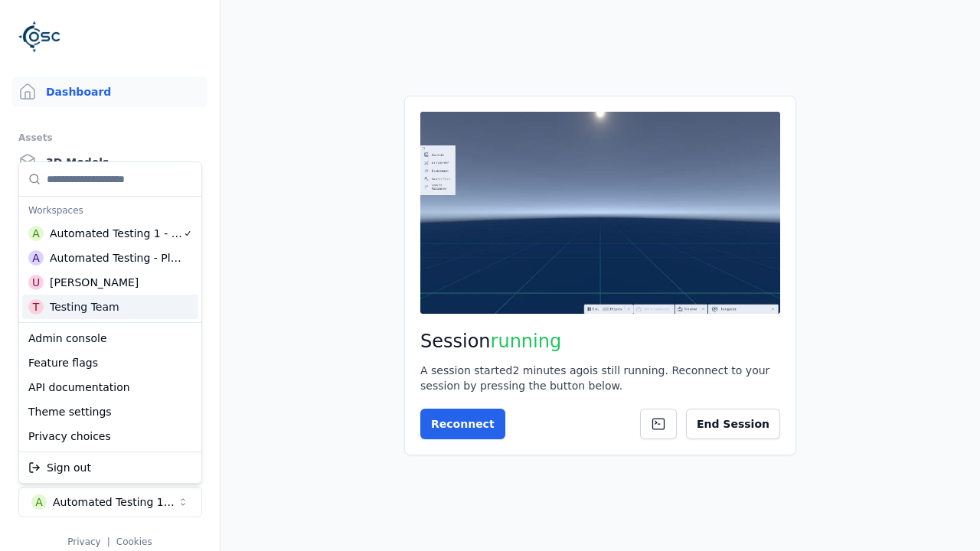 This screenshot has height=551, width=980. I want to click on div: U, so click(36, 282).